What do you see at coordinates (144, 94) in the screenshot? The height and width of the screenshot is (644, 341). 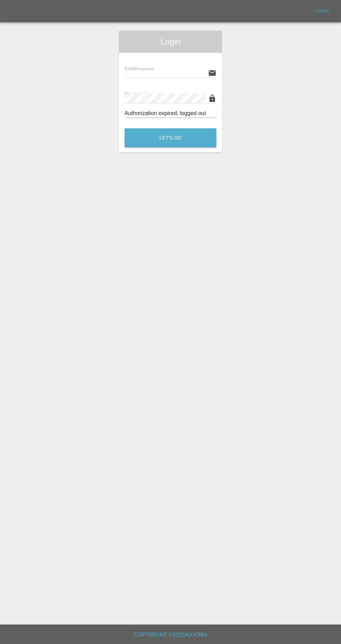 I see `span: Password` at bounding box center [144, 94].